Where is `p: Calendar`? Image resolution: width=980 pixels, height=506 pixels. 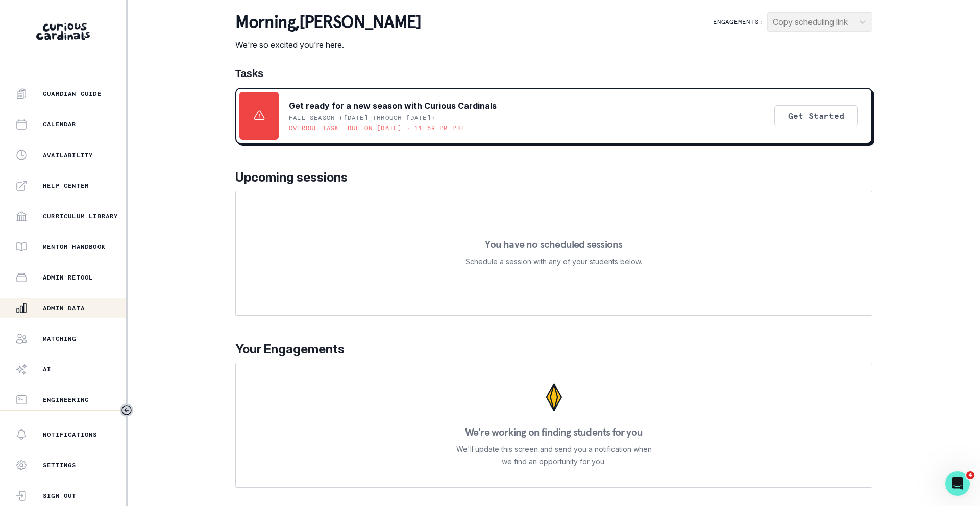
p: Calendar is located at coordinates (59, 124).